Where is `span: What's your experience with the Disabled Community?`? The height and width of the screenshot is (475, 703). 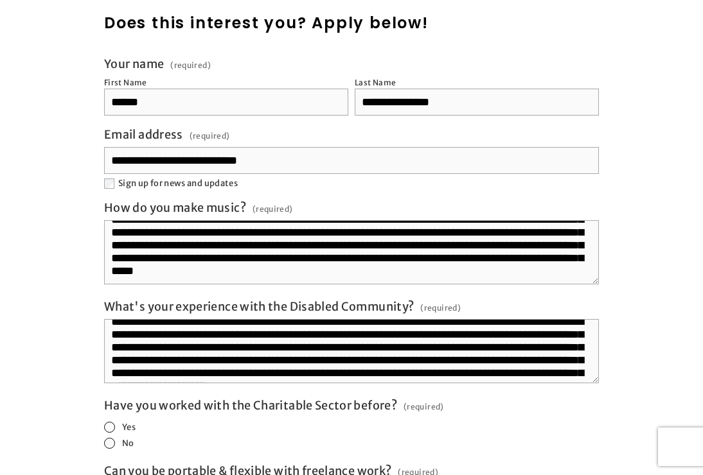 span: What's your experience with the Disabled Community? is located at coordinates (259, 306).